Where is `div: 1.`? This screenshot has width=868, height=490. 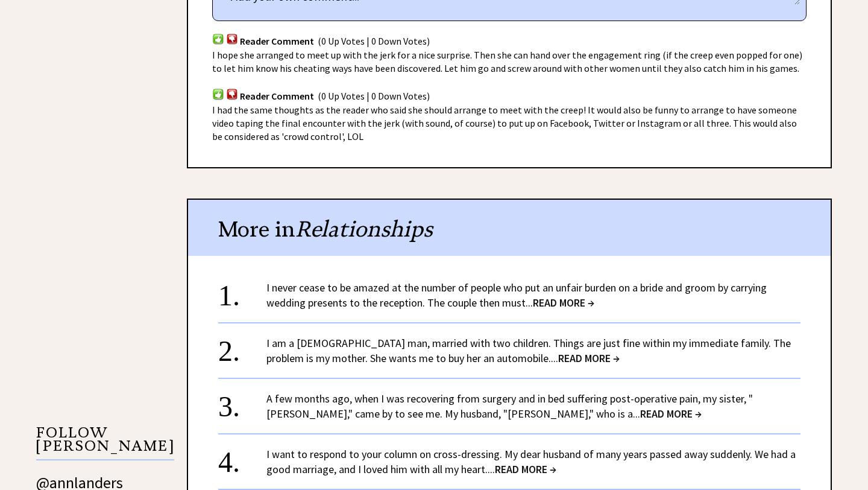 div: 1. is located at coordinates (242, 290).